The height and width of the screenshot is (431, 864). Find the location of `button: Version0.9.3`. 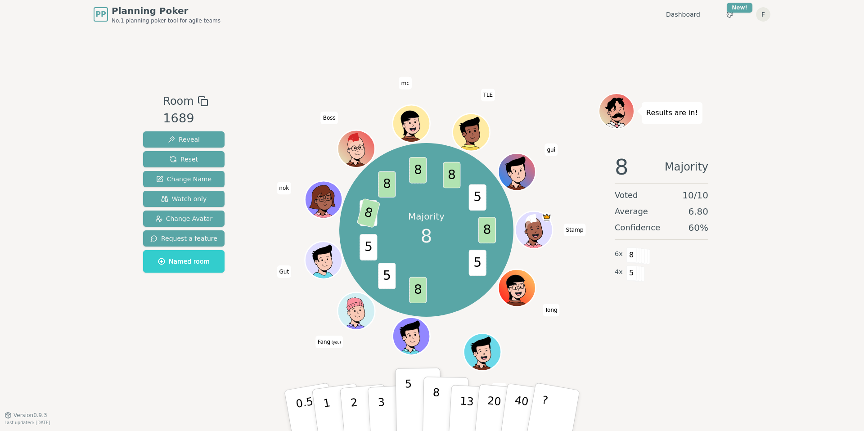

button: Version0.9.3 is located at coordinates (26, 415).